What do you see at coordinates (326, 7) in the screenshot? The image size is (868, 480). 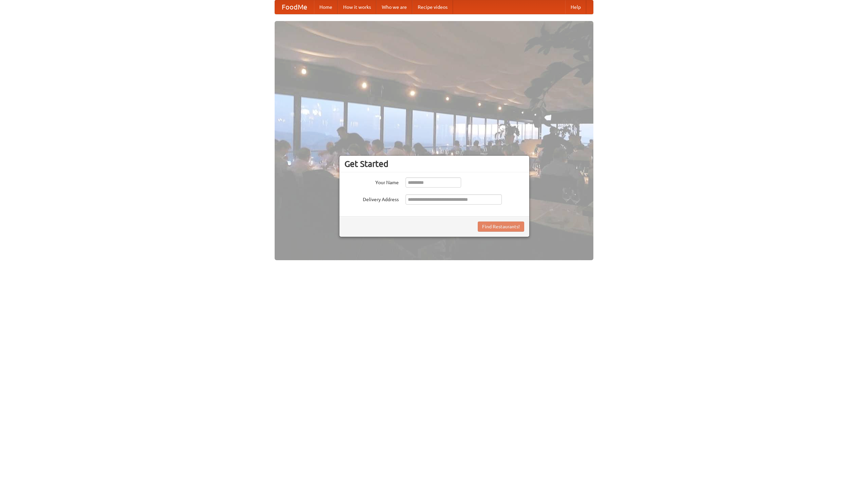 I see `a: Home` at bounding box center [326, 7].